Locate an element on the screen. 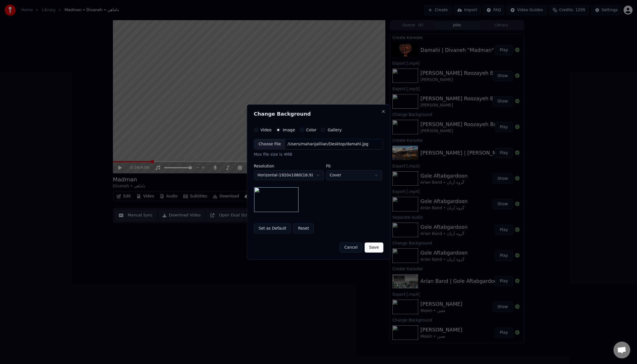  button: Reset is located at coordinates (303, 229).